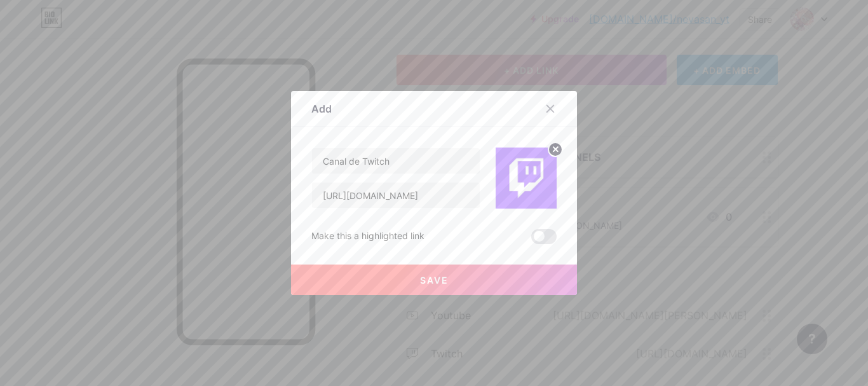 The height and width of the screenshot is (386, 868). I want to click on input: Title, so click(396, 161).